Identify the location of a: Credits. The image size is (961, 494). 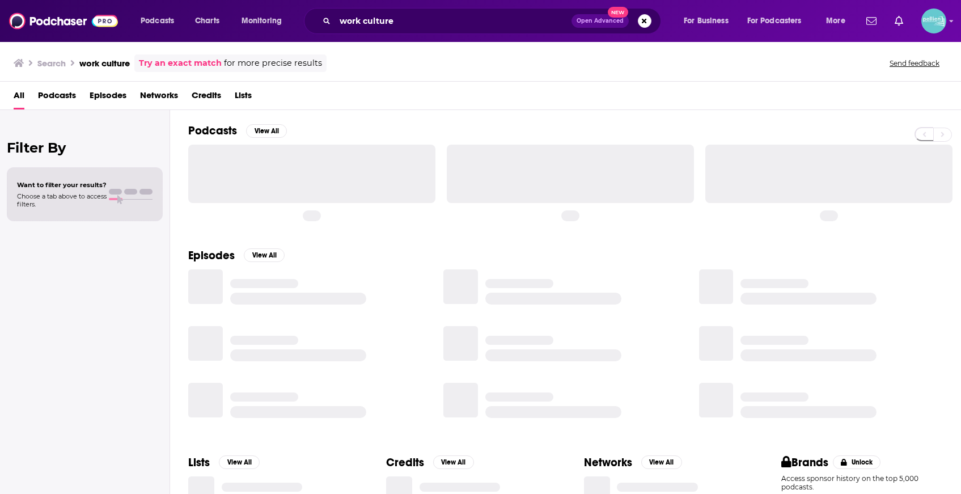
(206, 98).